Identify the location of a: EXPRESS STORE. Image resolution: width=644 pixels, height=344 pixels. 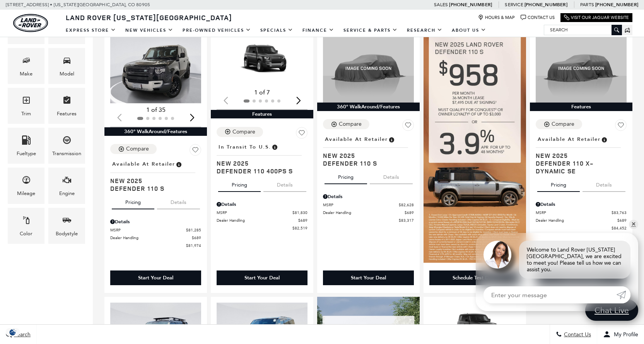
(91, 30).